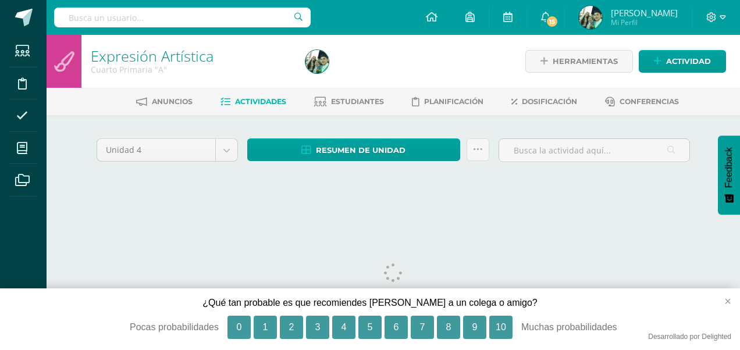 This screenshot has height=350, width=740. I want to click on span: Dosificación, so click(549, 101).